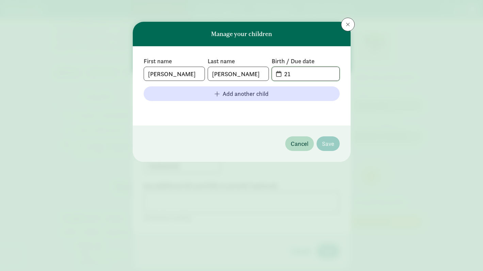 The height and width of the screenshot is (271, 483). I want to click on input: MM-DD-YYYY, so click(310, 74).